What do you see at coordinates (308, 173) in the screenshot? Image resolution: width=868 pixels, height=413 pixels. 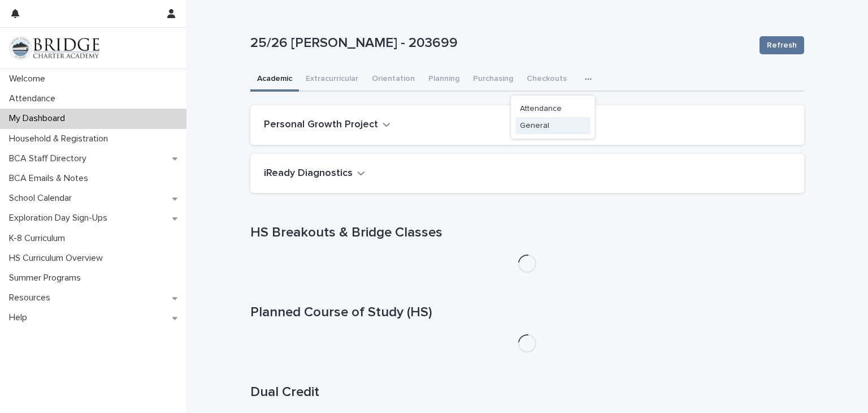 I see `h2: iReady Diagnostics` at bounding box center [308, 173].